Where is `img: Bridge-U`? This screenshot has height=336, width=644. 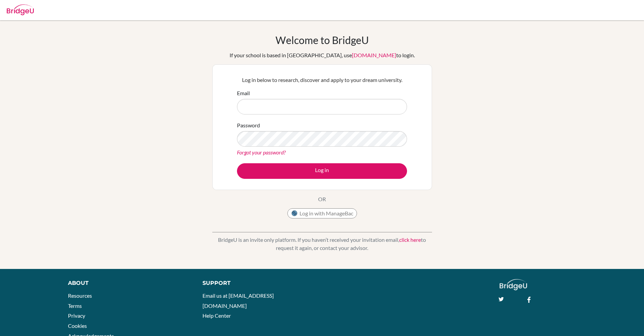
img: Bridge-U is located at coordinates (20, 10).